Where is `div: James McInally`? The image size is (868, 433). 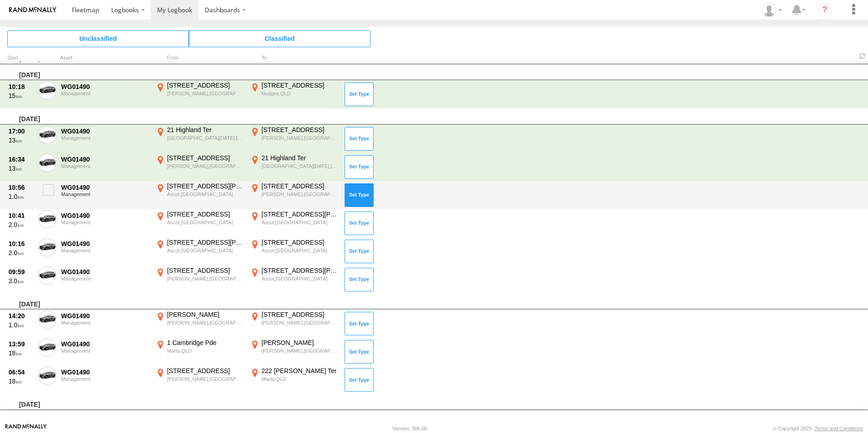
div: James McInally is located at coordinates (772, 10).